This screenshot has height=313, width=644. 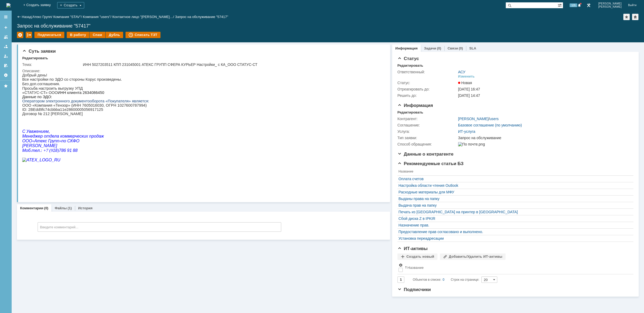 I want to click on div: Статус:, so click(x=427, y=83).